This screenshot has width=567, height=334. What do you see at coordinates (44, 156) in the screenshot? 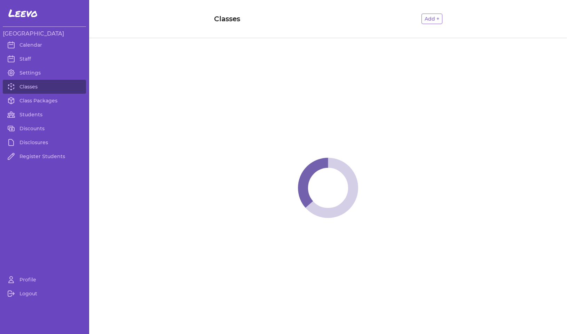
I see `a: Register Students` at bounding box center [44, 156].